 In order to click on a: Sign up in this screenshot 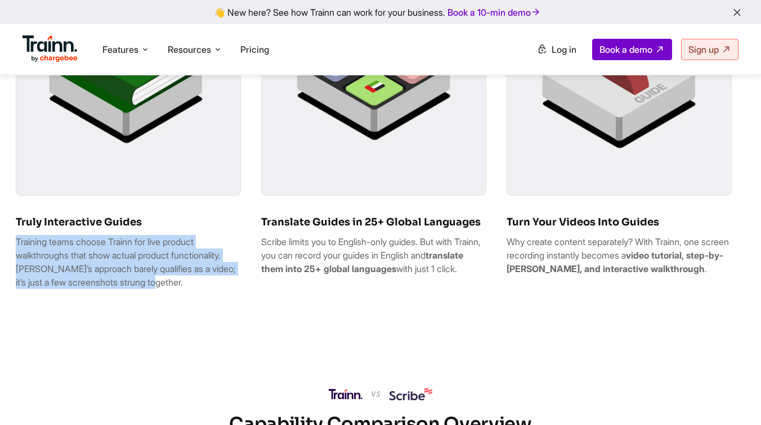, I will do `click(709, 50)`.